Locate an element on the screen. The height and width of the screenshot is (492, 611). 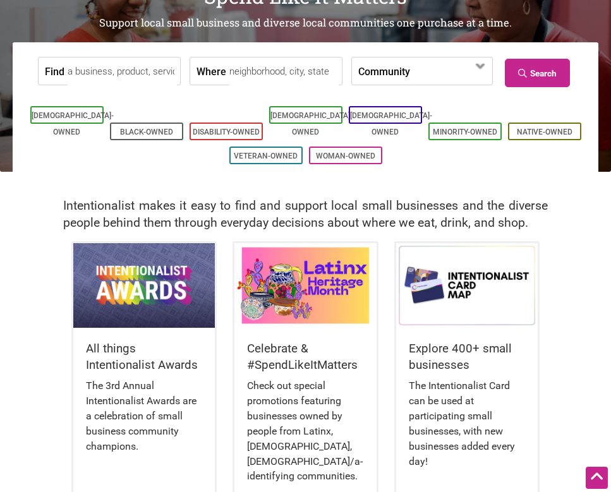
h5: All things Intentionalist Awards is located at coordinates (144, 357).